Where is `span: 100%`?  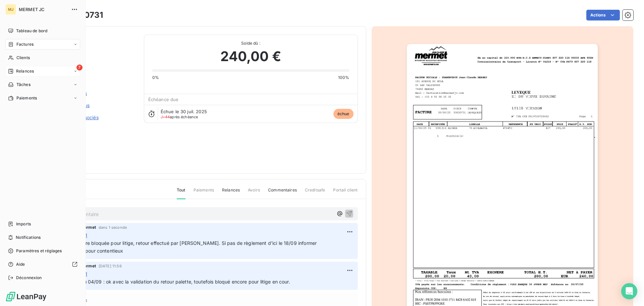
span: 100% is located at coordinates (344, 78).